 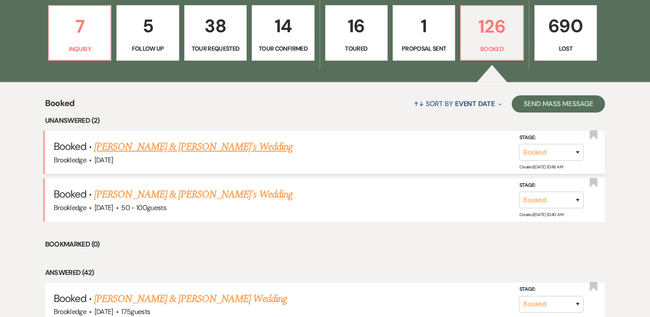 I want to click on li: Unanswered (2), so click(x=325, y=121).